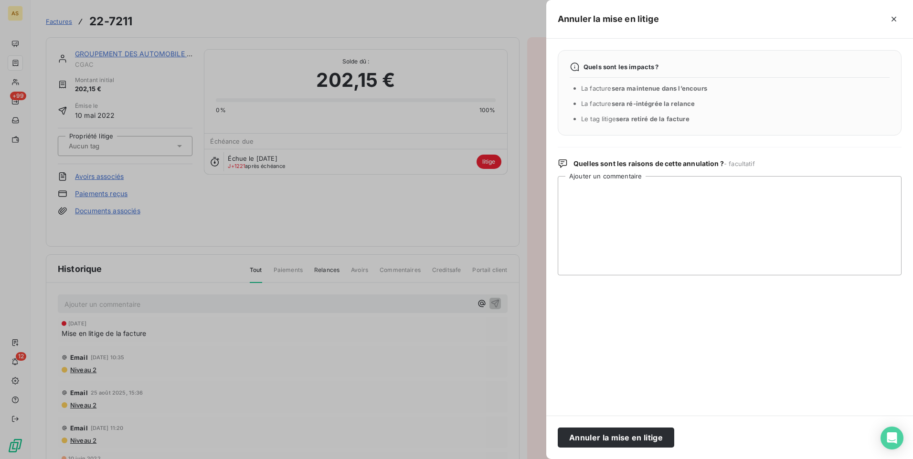  I want to click on h5: Annuler la mise en litige, so click(608, 19).